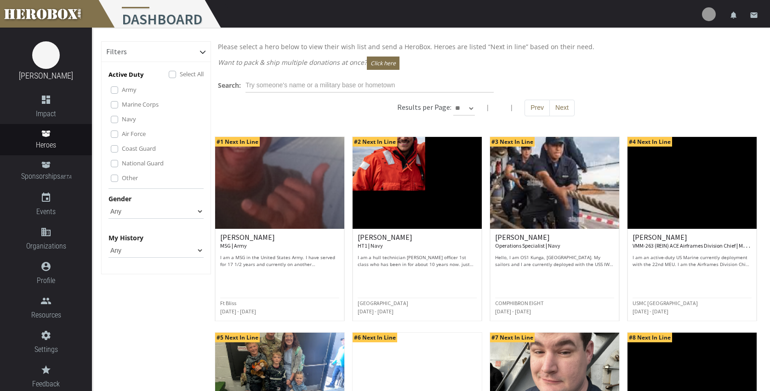 Image resolution: width=770 pixels, height=391 pixels. What do you see at coordinates (129, 119) in the screenshot?
I see `label: Navy` at bounding box center [129, 119].